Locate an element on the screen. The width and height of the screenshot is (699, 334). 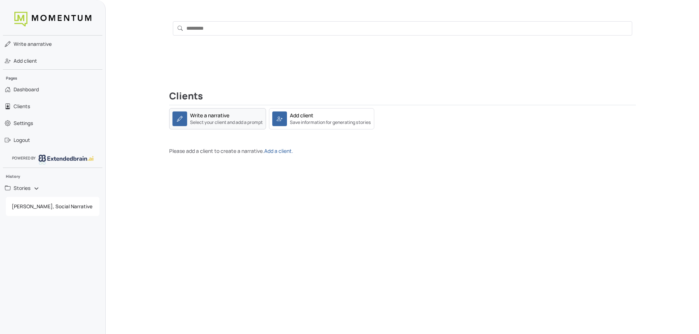
span: Write a is located at coordinates (22, 44).